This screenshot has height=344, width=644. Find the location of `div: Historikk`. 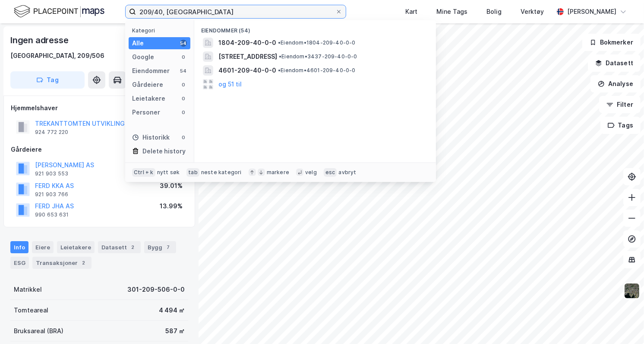

div: Historikk is located at coordinates (150, 137).